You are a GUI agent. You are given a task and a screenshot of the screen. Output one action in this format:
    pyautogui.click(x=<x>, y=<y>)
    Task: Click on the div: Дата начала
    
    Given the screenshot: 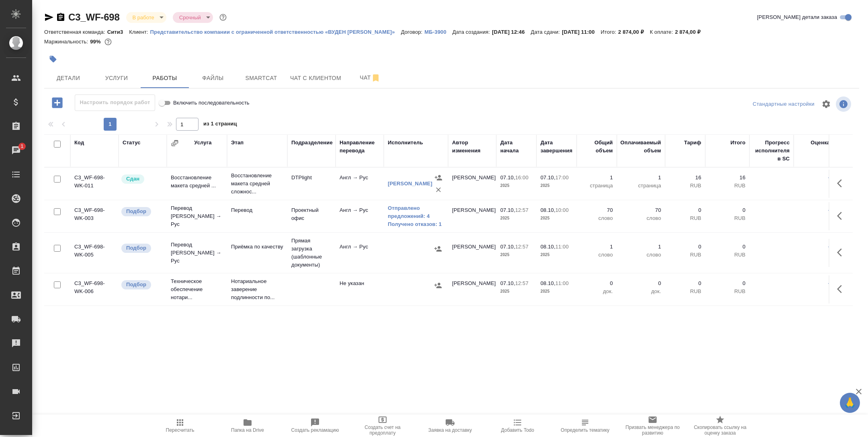 What is the action you would take?
    pyautogui.click(x=517, y=147)
    